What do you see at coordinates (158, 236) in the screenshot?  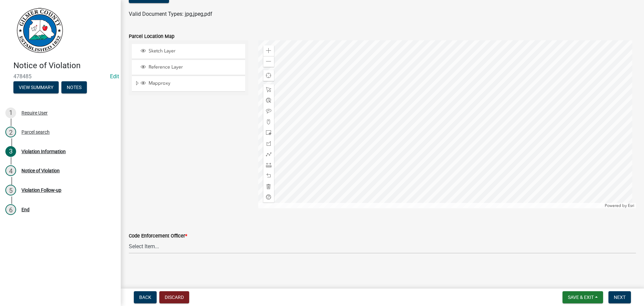 I see `label: Code Enforcement Officer` at bounding box center [158, 236].